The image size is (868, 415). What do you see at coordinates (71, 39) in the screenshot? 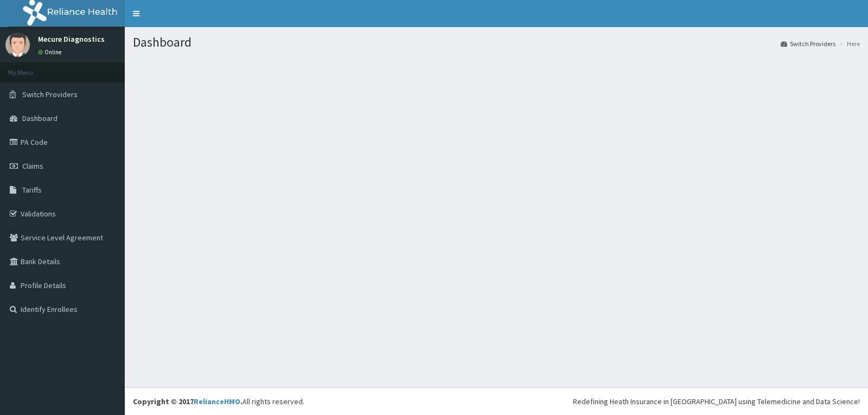
I see `p: Mecure Diagnostics` at bounding box center [71, 39].